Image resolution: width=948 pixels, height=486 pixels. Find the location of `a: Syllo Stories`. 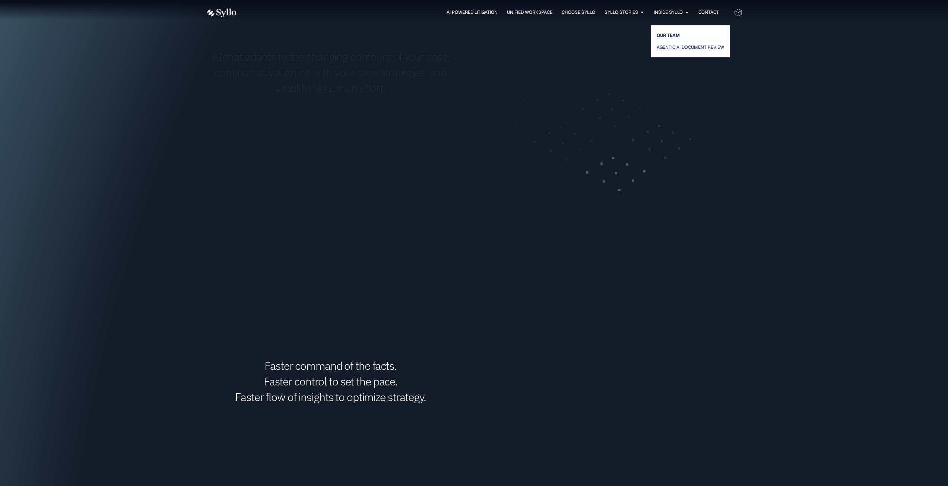

a: Syllo Stories is located at coordinates (621, 12).